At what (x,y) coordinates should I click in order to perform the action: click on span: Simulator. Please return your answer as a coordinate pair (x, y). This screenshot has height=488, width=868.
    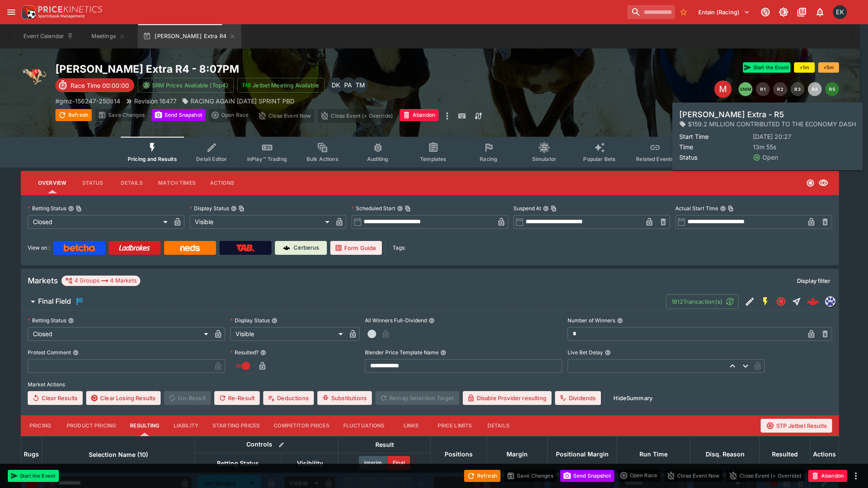
    Looking at the image, I should click on (544, 159).